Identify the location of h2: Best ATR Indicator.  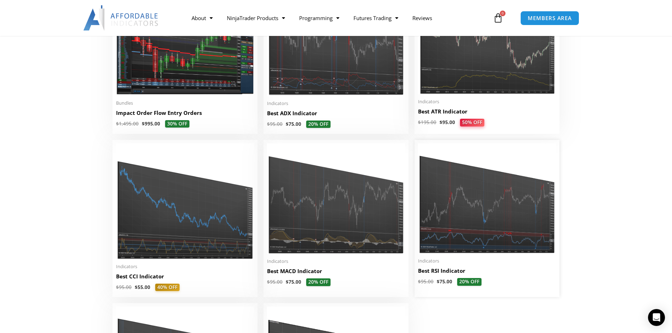
(487, 111).